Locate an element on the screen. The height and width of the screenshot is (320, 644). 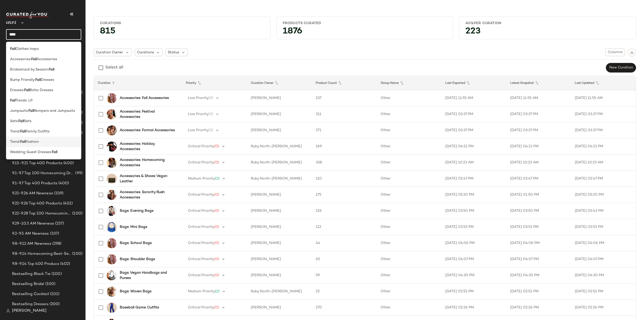
span: Status is located at coordinates (173, 52).